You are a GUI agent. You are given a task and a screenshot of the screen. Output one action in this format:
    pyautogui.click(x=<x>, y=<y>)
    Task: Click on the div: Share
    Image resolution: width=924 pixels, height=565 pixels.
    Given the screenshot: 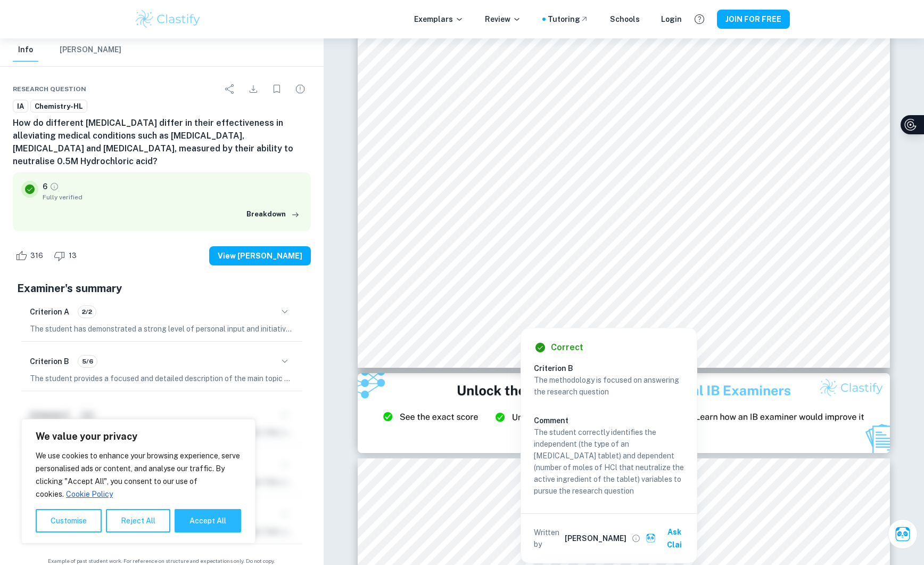 What is the action you would take?
    pyautogui.click(x=230, y=89)
    